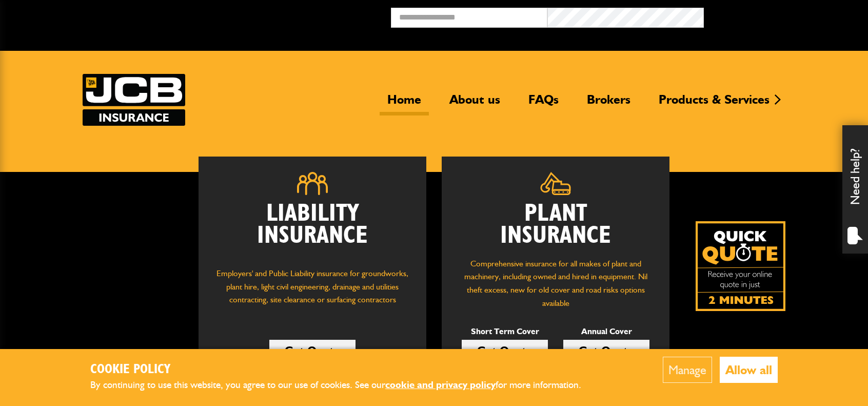  What do you see at coordinates (440, 385) in the screenshot?
I see `a: cookie and privacy policy` at bounding box center [440, 385].